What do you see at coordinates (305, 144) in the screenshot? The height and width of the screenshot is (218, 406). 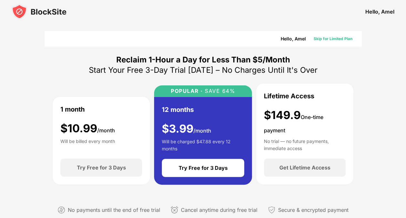 I see `div: No trial — no future payments, immediate access` at bounding box center [305, 144].